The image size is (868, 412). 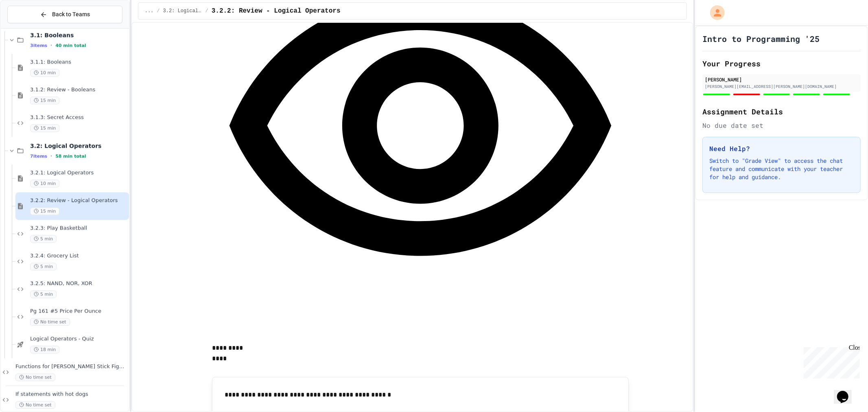 What do you see at coordinates (781, 63) in the screenshot?
I see `h2: Your Progress` at bounding box center [781, 63].